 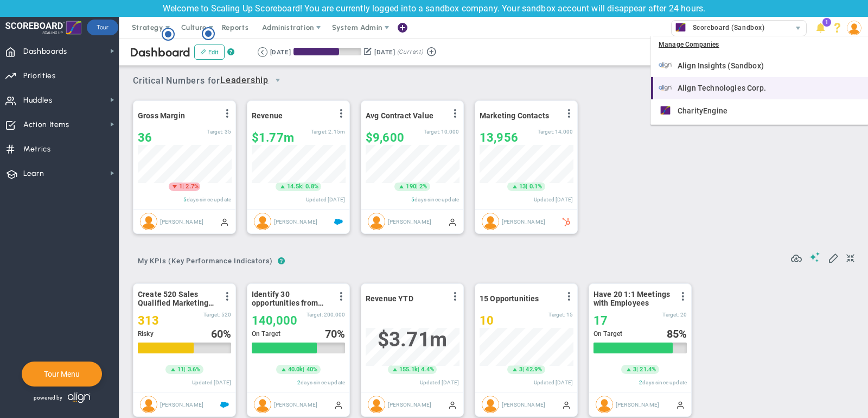 What do you see at coordinates (410, 52) in the screenshot?
I see `span: (Current)` at bounding box center [410, 52].